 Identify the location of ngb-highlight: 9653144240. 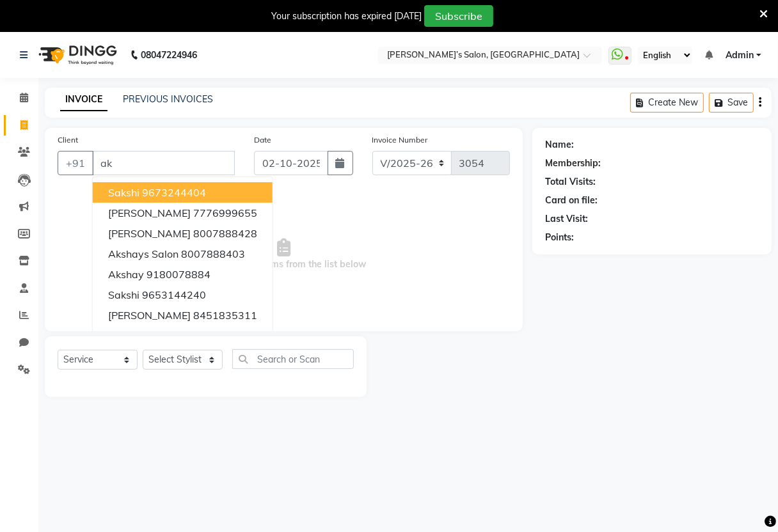
(174, 295).